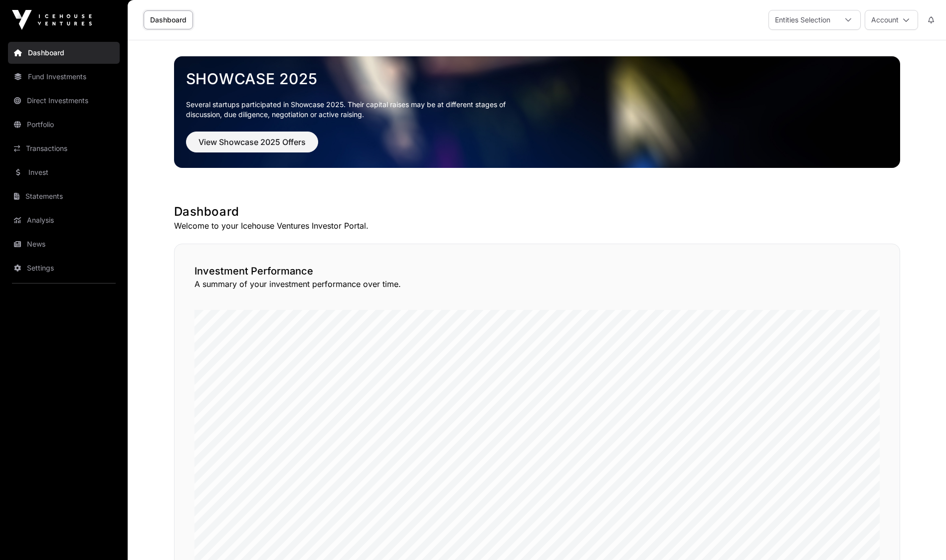  I want to click on a: Portfolio, so click(64, 125).